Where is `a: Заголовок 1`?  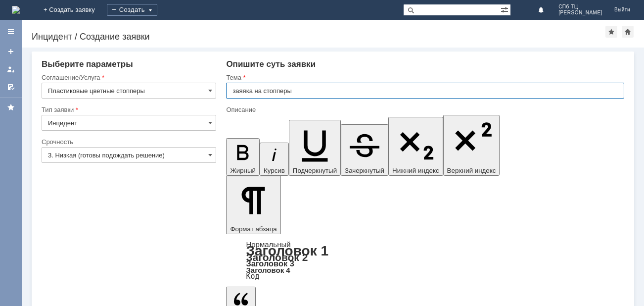
a: Заголовок 1 is located at coordinates (287, 250).